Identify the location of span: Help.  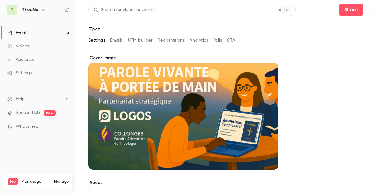
(20, 99).